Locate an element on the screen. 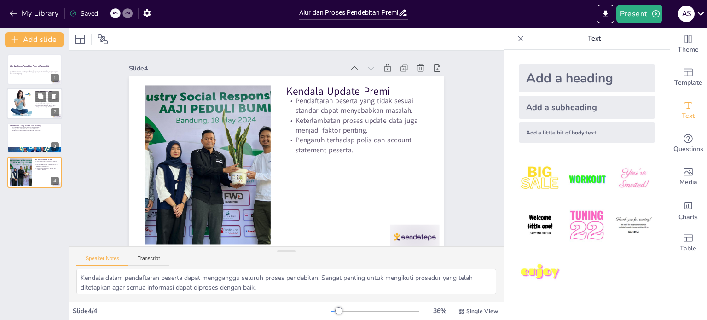 The height and width of the screenshot is (320, 707). button: Add slide is located at coordinates (34, 40).